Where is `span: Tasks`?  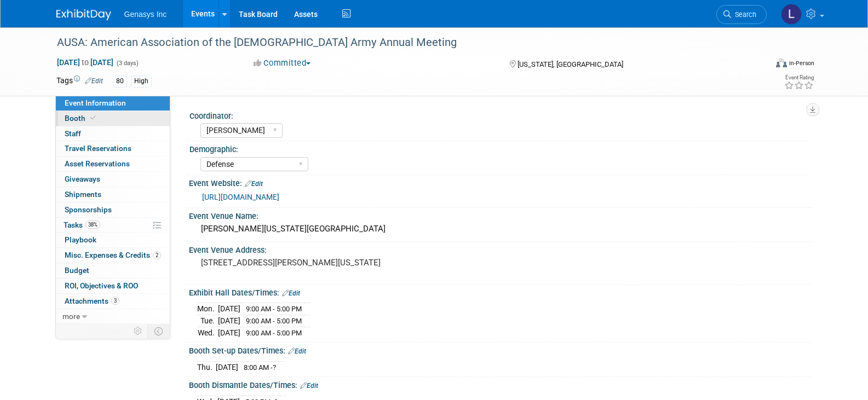 span: Tasks is located at coordinates (82, 225).